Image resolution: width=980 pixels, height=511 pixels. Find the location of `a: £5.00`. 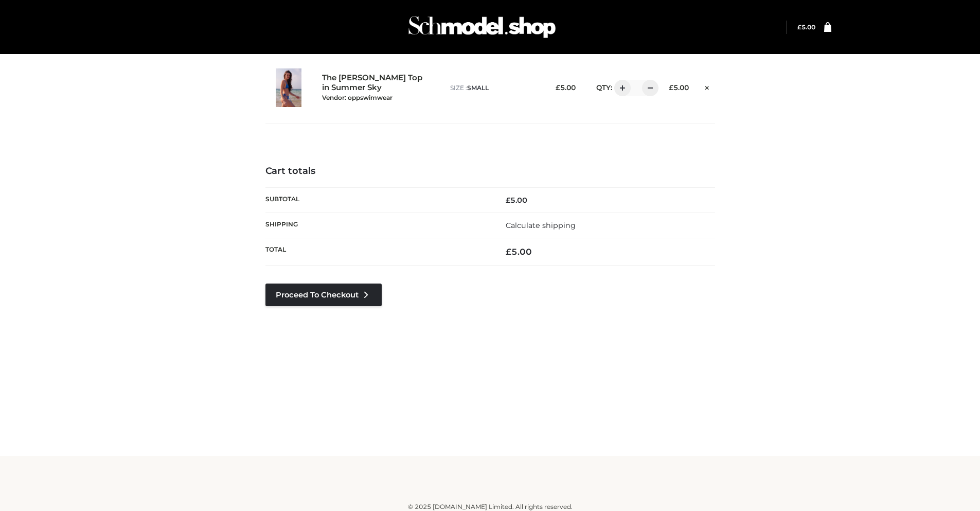

a: £5.00 is located at coordinates (806, 27).